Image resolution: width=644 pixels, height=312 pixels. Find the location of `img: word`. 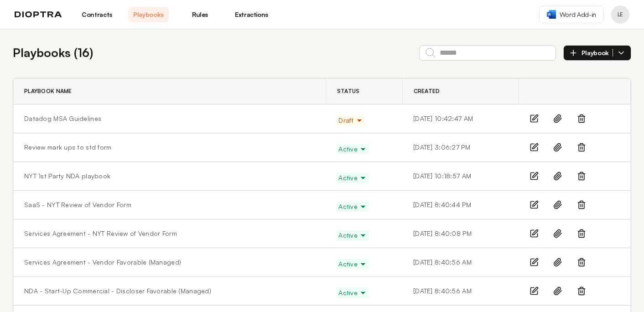

img: word is located at coordinates (552, 14).